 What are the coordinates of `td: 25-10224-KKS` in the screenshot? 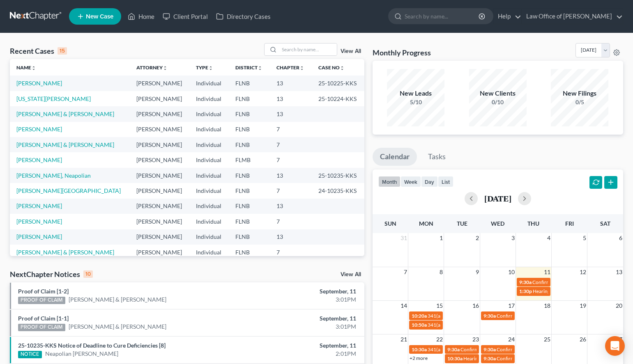 It's located at (338, 99).